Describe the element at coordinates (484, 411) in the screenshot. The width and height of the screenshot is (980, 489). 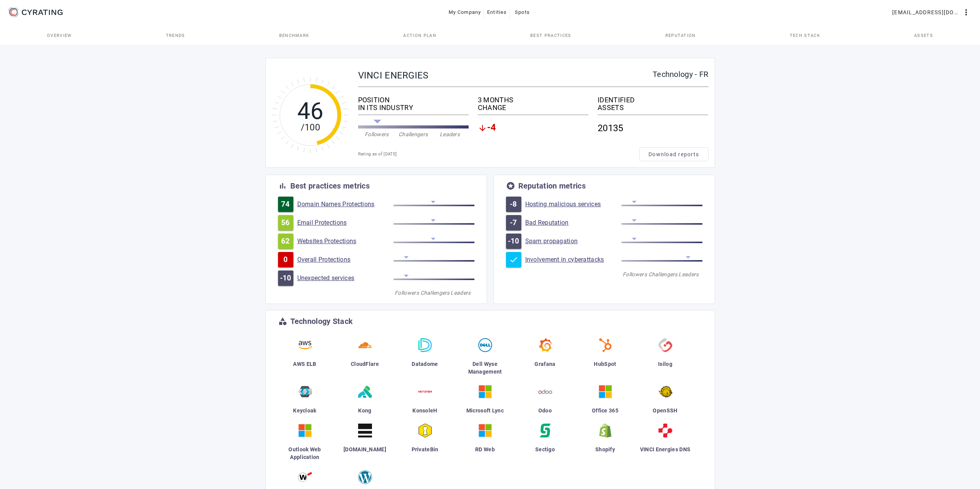
I see `span: Microsoft Lync` at that location.